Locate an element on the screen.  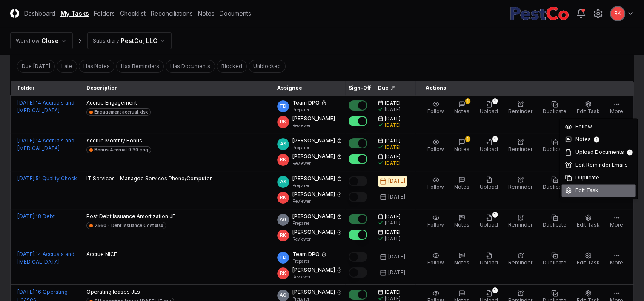
button: Late is located at coordinates (67, 67).